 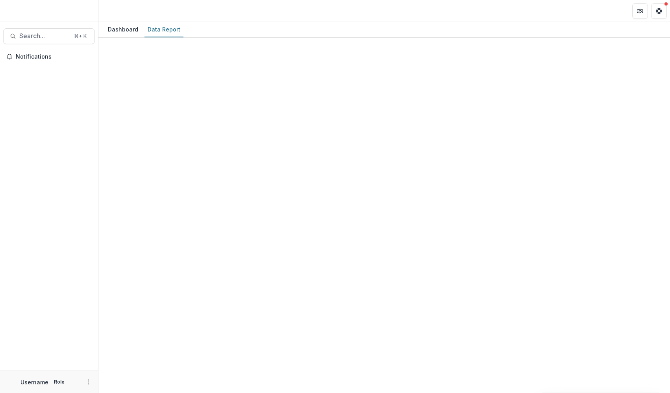 What do you see at coordinates (34, 382) in the screenshot?
I see `p: Username` at bounding box center [34, 382].